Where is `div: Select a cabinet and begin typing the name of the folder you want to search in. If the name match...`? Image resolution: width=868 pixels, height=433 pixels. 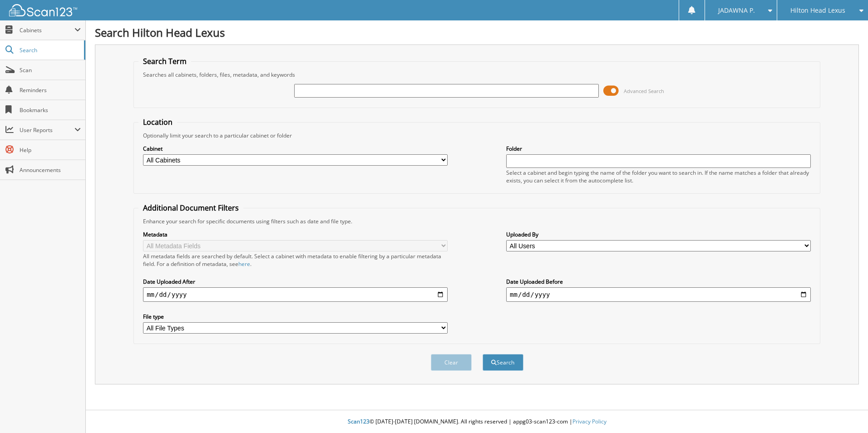
div: Select a cabinet and begin typing the name of the folder you want to search in. If the name match... is located at coordinates (658, 176).